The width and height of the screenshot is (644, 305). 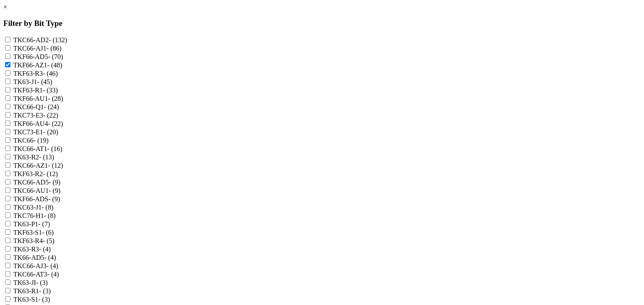 What do you see at coordinates (34, 216) in the screenshot?
I see `label: TKC76-H1` at bounding box center [34, 216].